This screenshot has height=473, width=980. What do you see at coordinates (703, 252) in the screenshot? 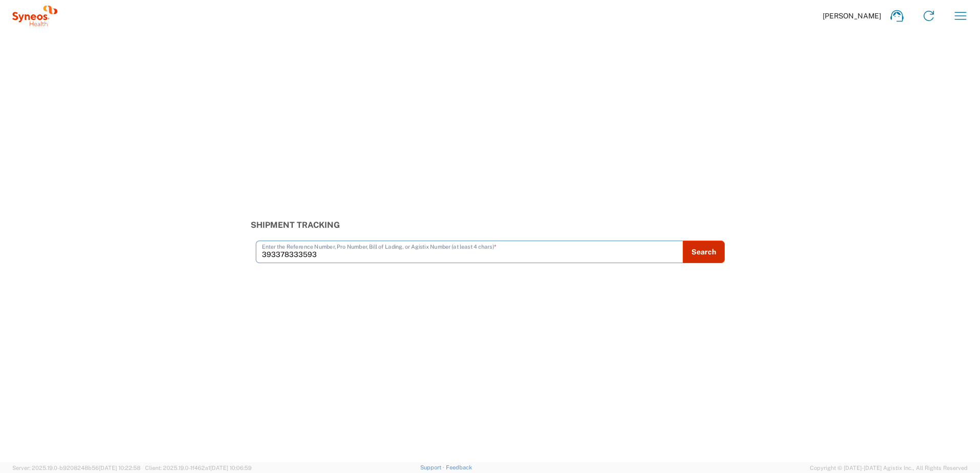
I see `button: Search` at bounding box center [703, 252].